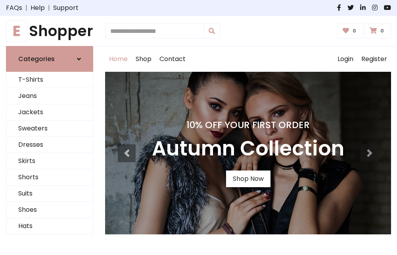  What do you see at coordinates (50, 112) in the screenshot?
I see `a: Jackets` at bounding box center [50, 112].